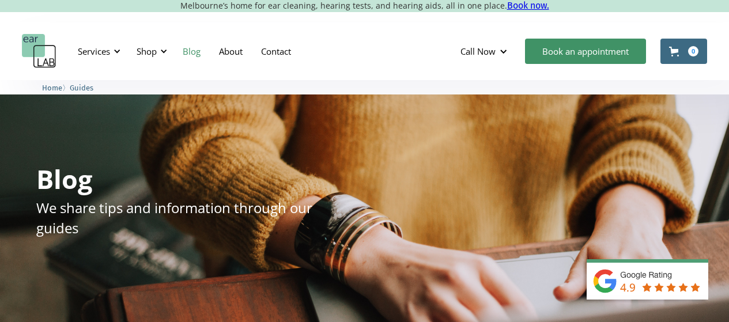 The height and width of the screenshot is (322, 729). What do you see at coordinates (81, 88) in the screenshot?
I see `span: Guides` at bounding box center [81, 88].